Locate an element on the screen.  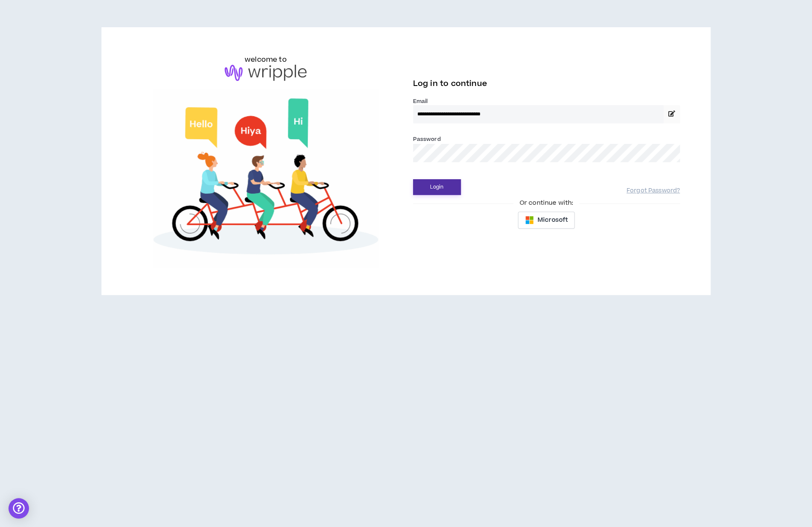
h6: welcome to is located at coordinates (265, 60).